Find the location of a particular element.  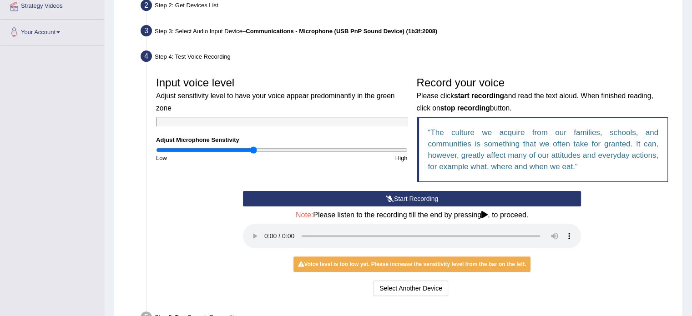

button: Start Recording is located at coordinates (412, 199).